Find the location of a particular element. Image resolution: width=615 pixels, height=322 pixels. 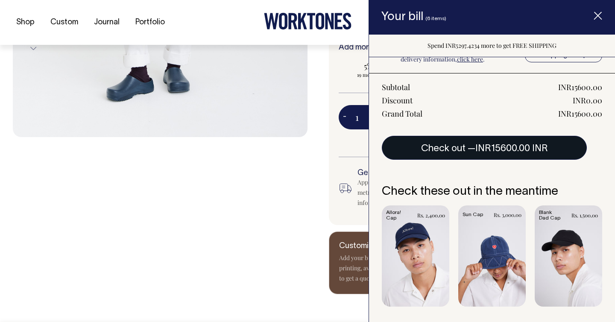

h6: Add more of this item or any of our other to save is located at coordinates (457, 48).